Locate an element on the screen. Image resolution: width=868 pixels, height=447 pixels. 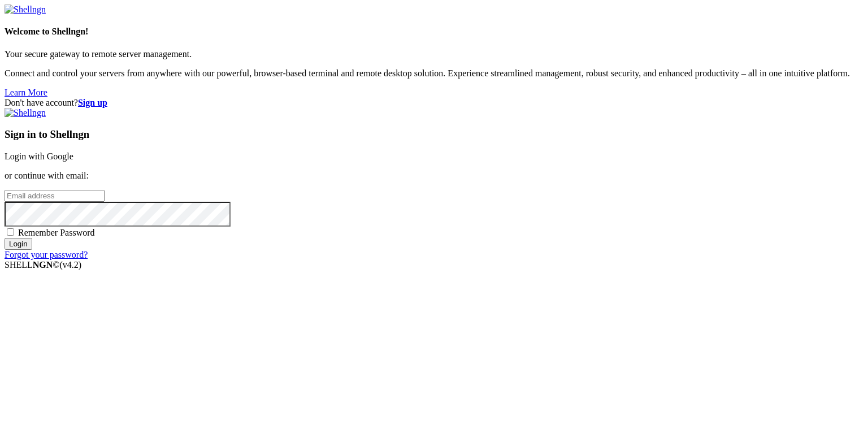
input: Login is located at coordinates (18, 243).